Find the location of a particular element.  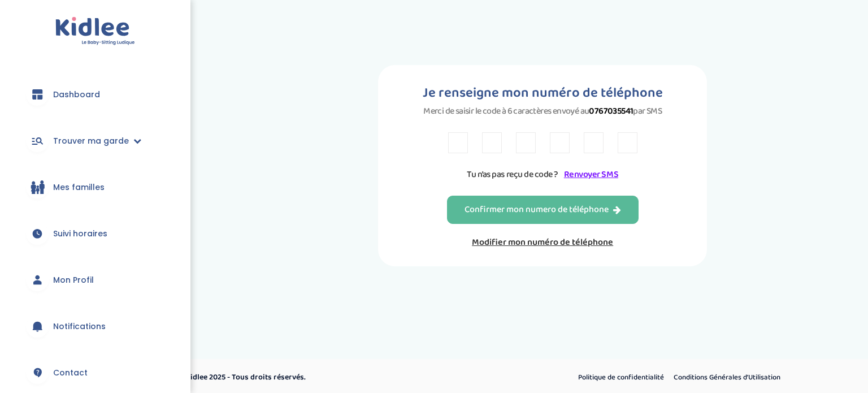

a: Contact is located at coordinates (95, 372).